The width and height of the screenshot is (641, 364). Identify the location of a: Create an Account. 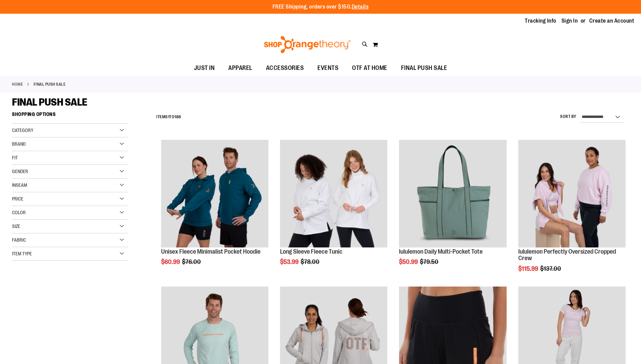
(612, 21).